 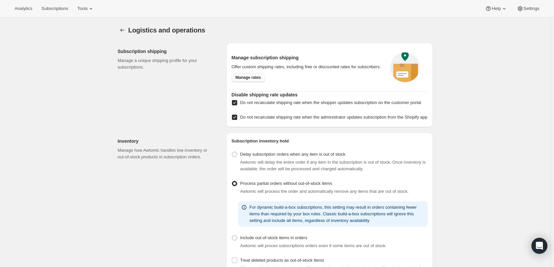 I want to click on p: Manage a unique shipping profile for your subscriptions., so click(x=167, y=64).